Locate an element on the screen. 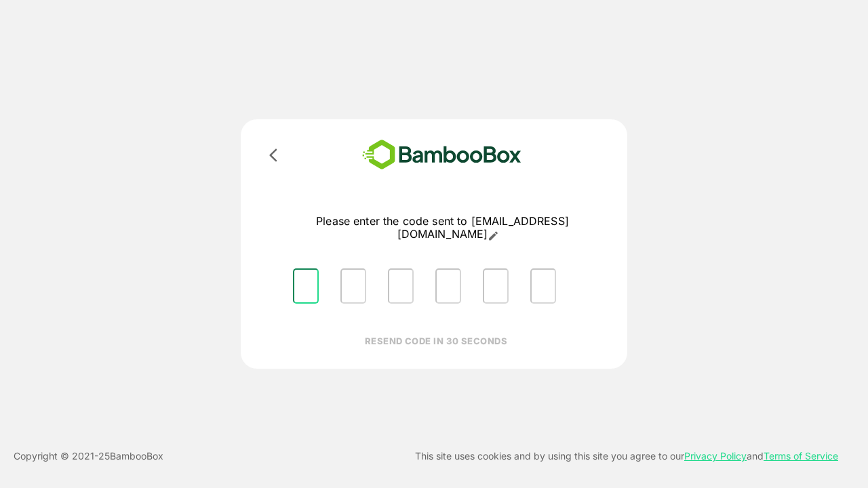  p: This site uses cookies and by using this site you agree to our and is located at coordinates (627, 456).